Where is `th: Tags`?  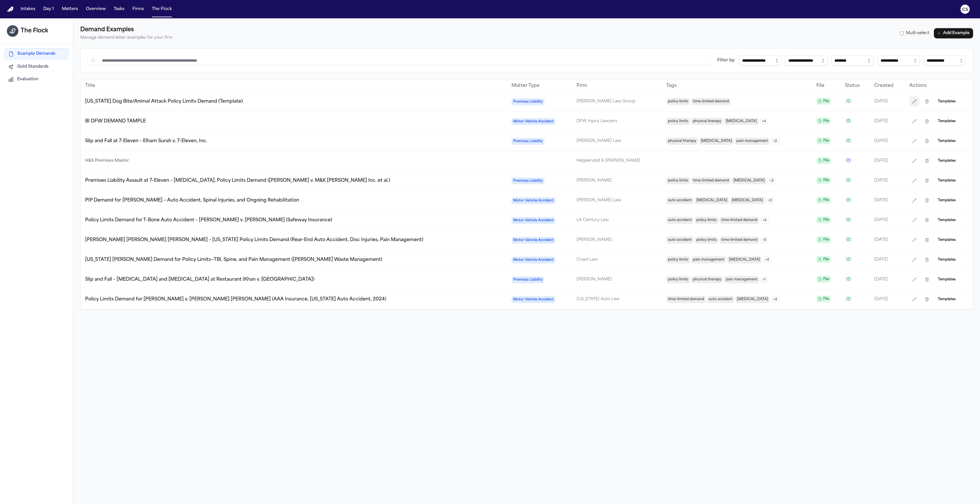 th: Tags is located at coordinates (737, 86).